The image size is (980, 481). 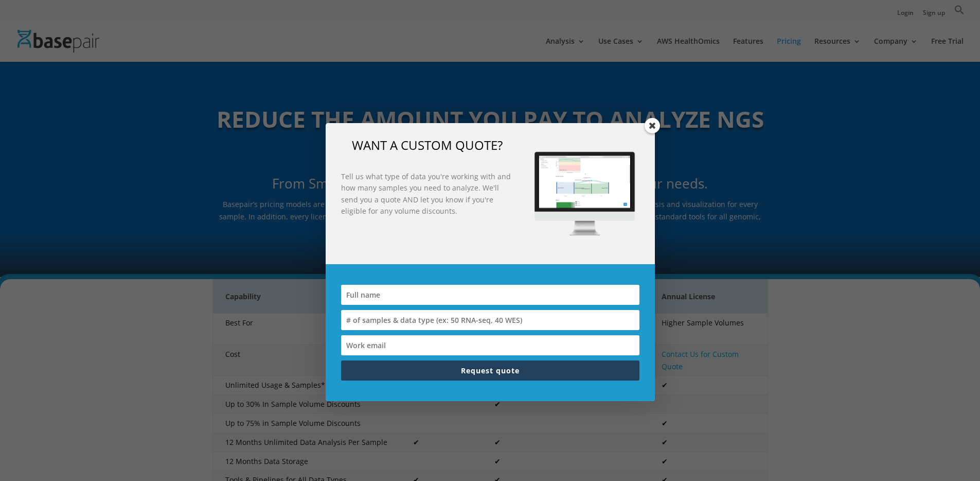 I want to click on input: # of samples & data type (ex: 50 RNA-seq, 40 WES), so click(x=490, y=320).